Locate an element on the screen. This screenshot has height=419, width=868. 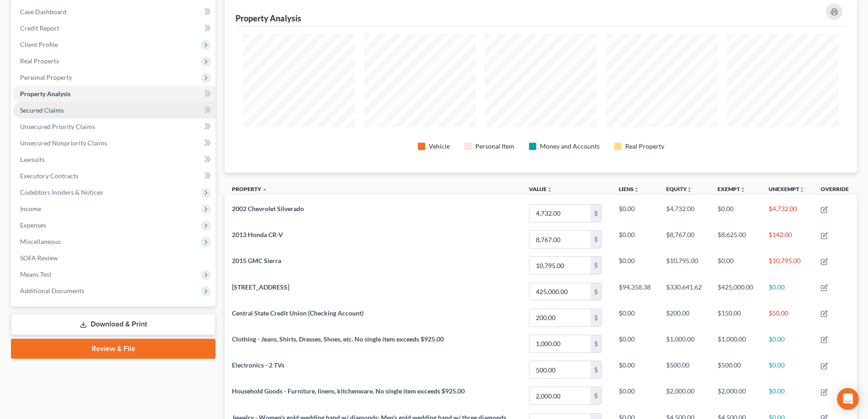
div: Vehicle is located at coordinates (439, 147).